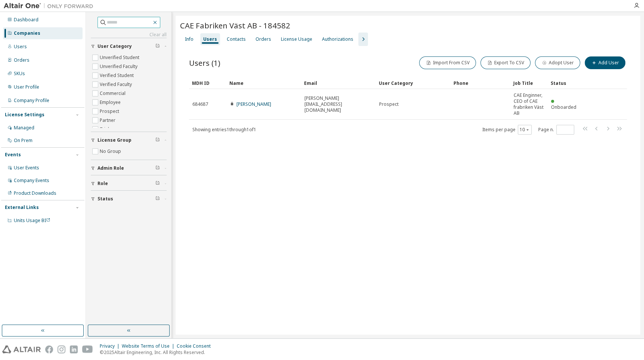 This screenshot has width=644, height=360. What do you see at coordinates (235, 26) in the screenshot?
I see `span: CAE Fabriken Väst AB - 184582` at bounding box center [235, 26].